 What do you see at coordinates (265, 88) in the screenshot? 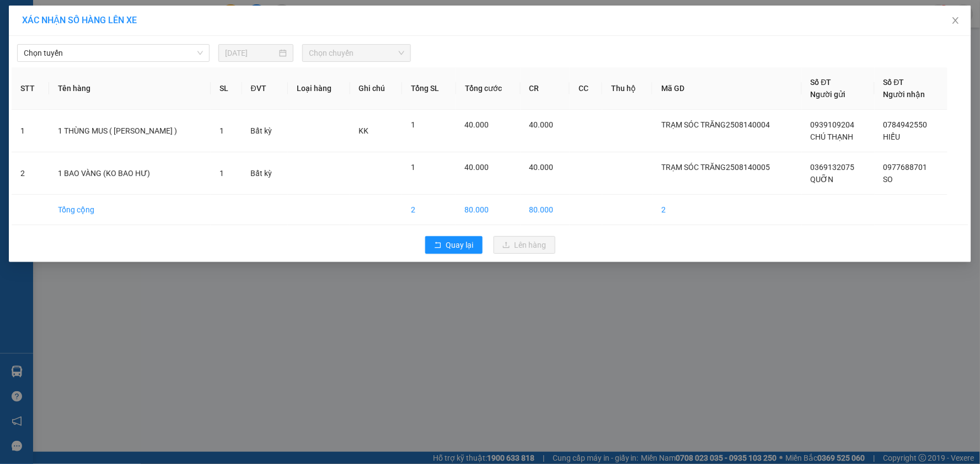
I see `th: ĐVT` at bounding box center [265, 88].